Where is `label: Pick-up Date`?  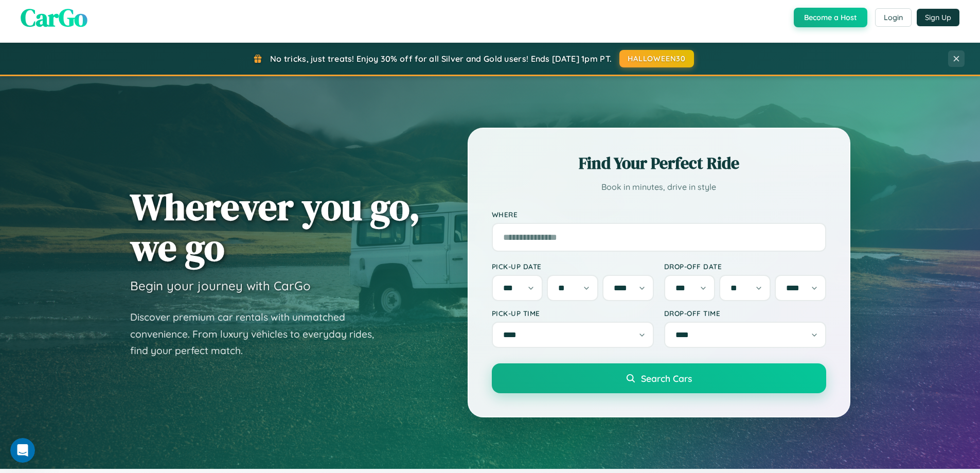 label: Pick-up Date is located at coordinates (572, 266).